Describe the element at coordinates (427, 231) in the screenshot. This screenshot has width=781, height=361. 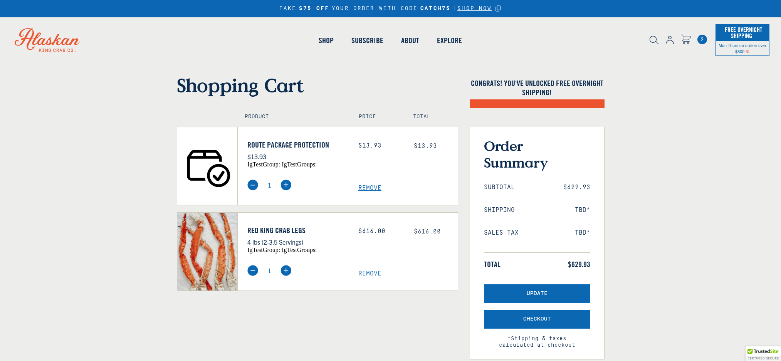
I see `span: $616.00` at that location.